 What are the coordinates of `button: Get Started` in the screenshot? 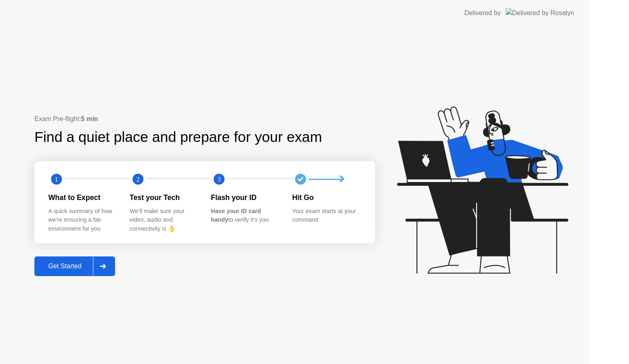 It's located at (75, 266).